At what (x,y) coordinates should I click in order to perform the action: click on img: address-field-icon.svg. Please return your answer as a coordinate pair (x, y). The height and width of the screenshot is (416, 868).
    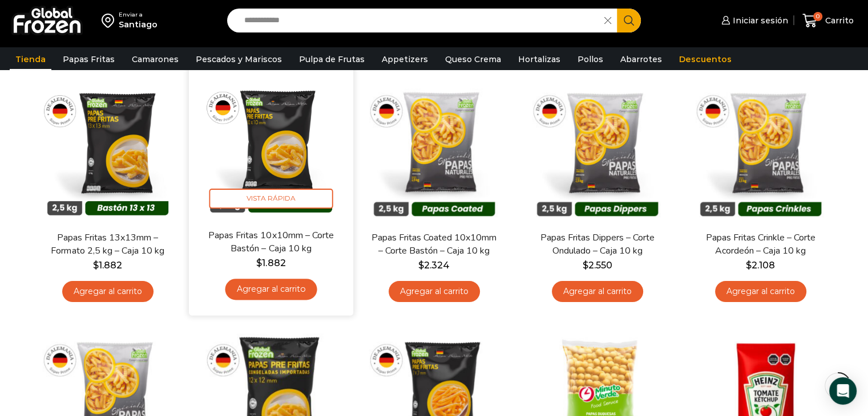
    Looking at the image, I should click on (110, 21).